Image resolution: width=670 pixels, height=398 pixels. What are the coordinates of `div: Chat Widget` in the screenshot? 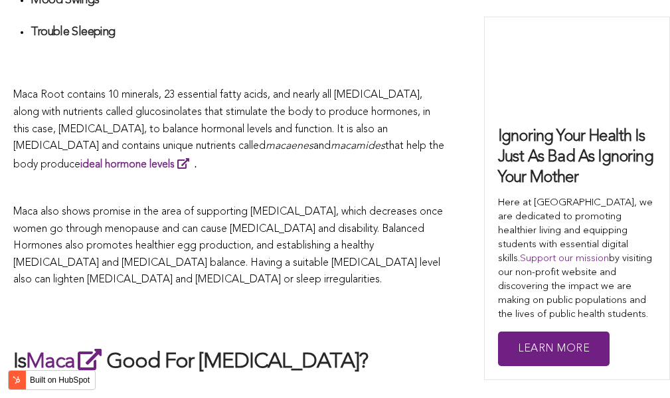 It's located at (637, 366).